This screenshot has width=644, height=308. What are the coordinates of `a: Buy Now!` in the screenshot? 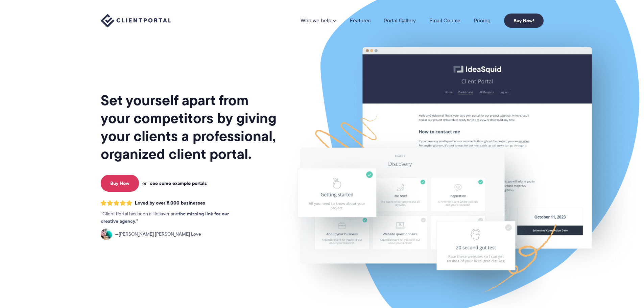 It's located at (524, 21).